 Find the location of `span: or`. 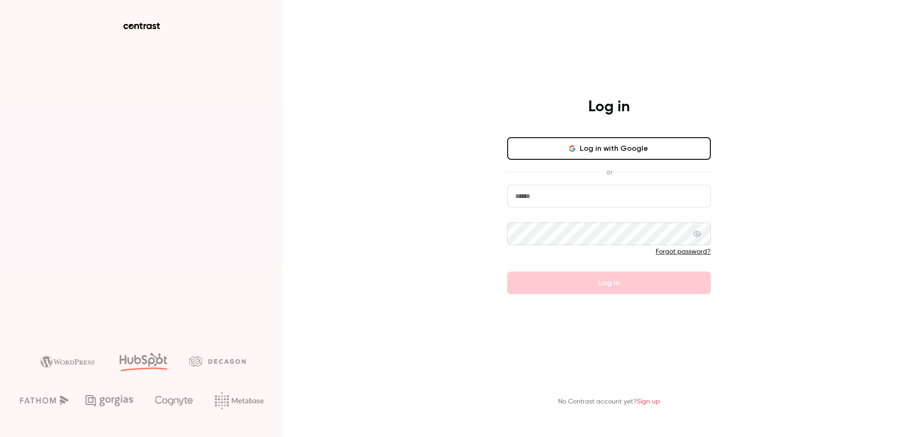

span: or is located at coordinates (609, 172).